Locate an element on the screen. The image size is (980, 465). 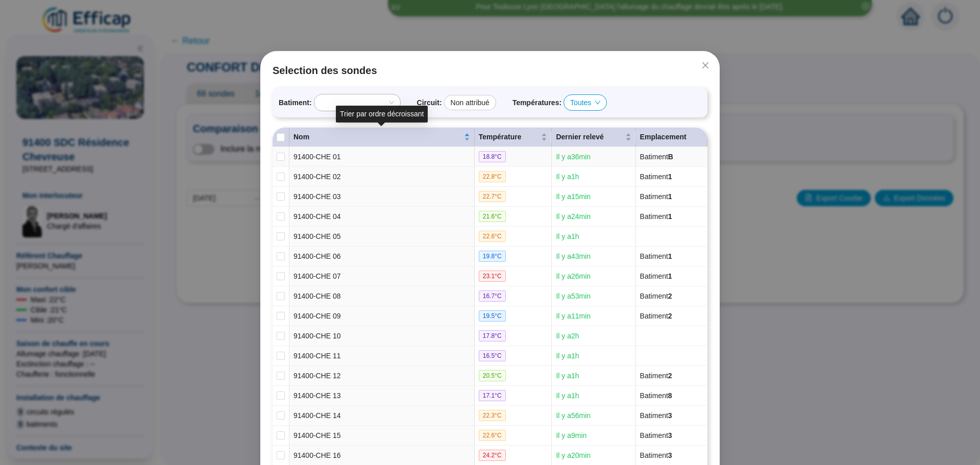
span: Batiment : is located at coordinates (295, 102).